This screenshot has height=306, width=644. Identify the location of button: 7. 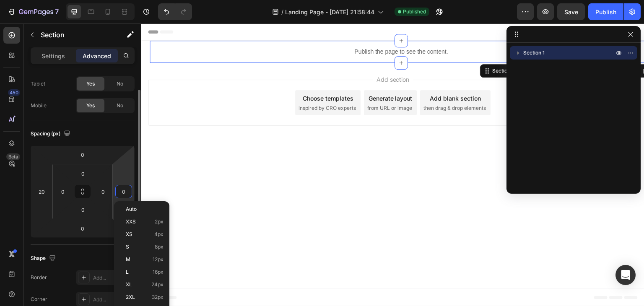
(33, 11).